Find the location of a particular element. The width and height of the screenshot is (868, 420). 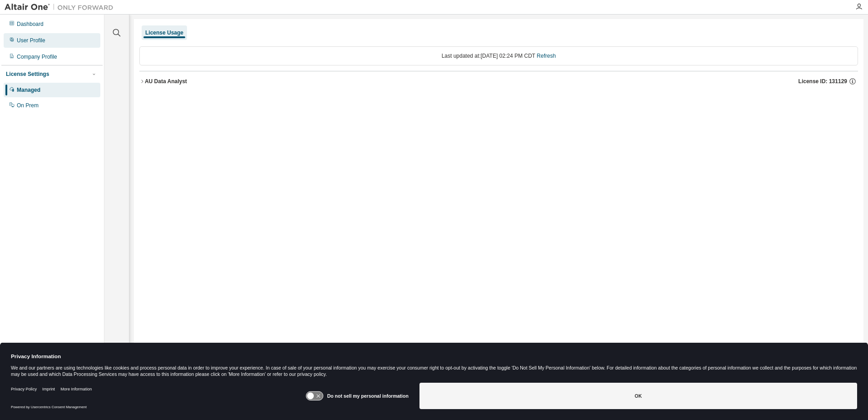

div: User Profile is located at coordinates (31, 40).